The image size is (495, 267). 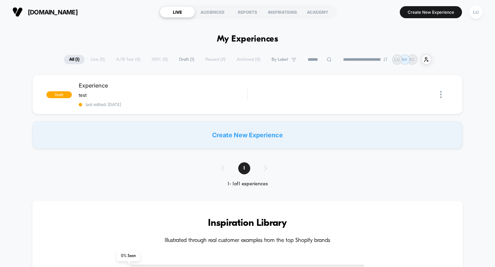 I want to click on button: Create New Experience, so click(x=431, y=12).